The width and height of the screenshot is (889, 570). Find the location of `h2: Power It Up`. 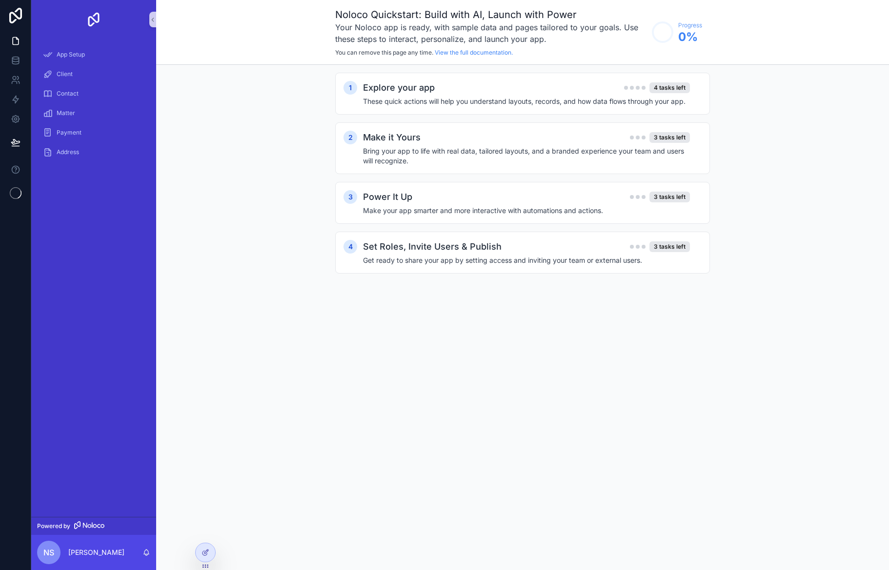

h2: Power It Up is located at coordinates (387, 197).